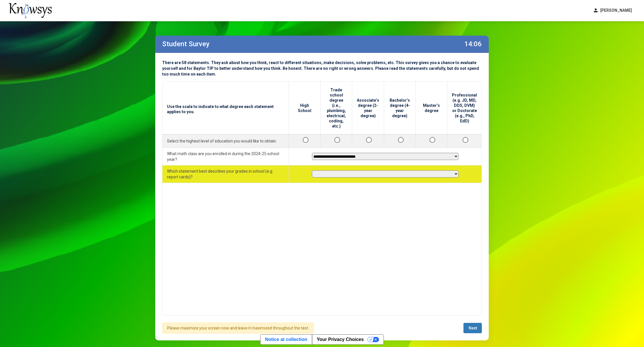 Image resolution: width=644 pixels, height=347 pixels. I want to click on label: Student Survey, so click(186, 44).